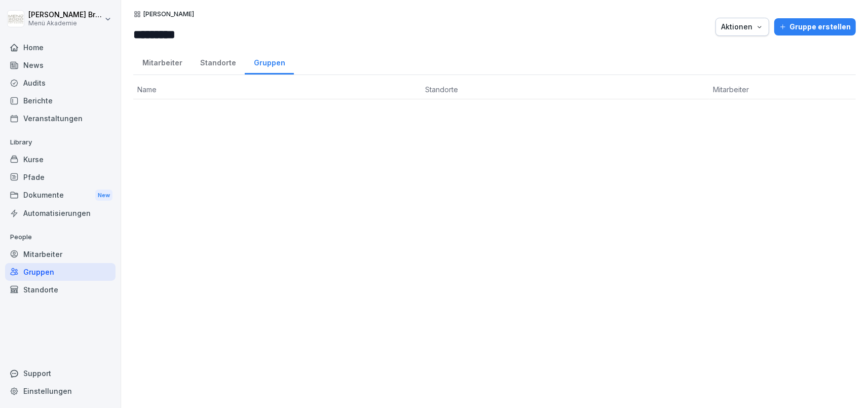  I want to click on button: Aktionen, so click(742, 27).